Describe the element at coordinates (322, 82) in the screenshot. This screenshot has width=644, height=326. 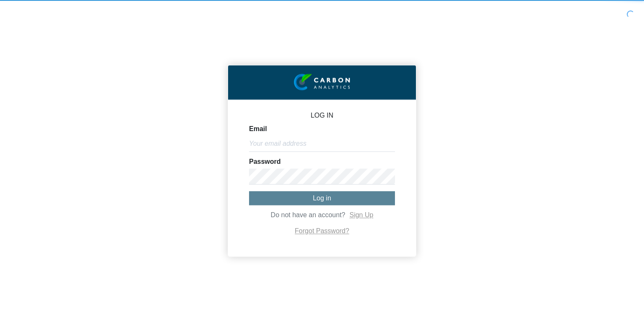
I see `img: insight-logo-2.png` at that location.